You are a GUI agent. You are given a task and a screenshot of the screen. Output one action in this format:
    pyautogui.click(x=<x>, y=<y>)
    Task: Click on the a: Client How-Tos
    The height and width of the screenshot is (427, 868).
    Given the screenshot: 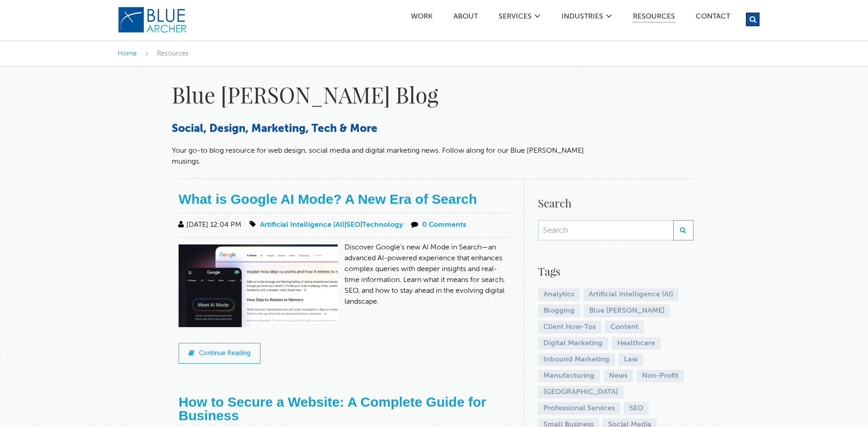 What is the action you would take?
    pyautogui.click(x=570, y=328)
    